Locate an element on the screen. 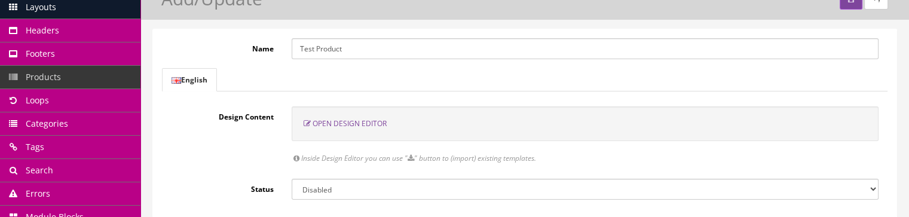  span: Categories is located at coordinates (47, 123).